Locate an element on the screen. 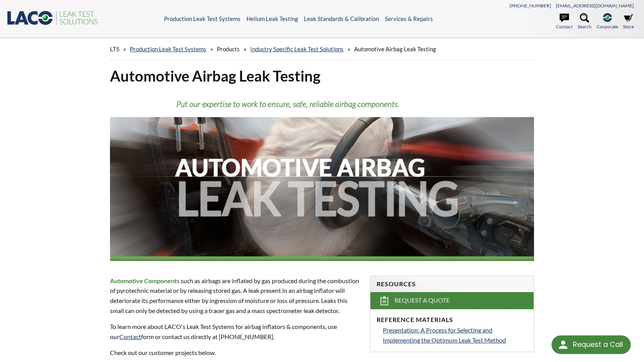  span: Request a Quote is located at coordinates (422, 300).